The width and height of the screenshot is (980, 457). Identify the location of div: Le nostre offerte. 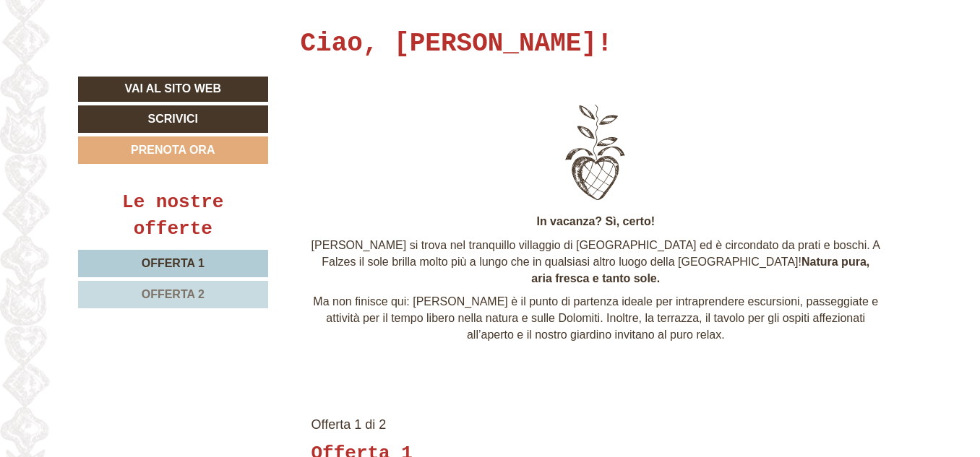
(173, 216).